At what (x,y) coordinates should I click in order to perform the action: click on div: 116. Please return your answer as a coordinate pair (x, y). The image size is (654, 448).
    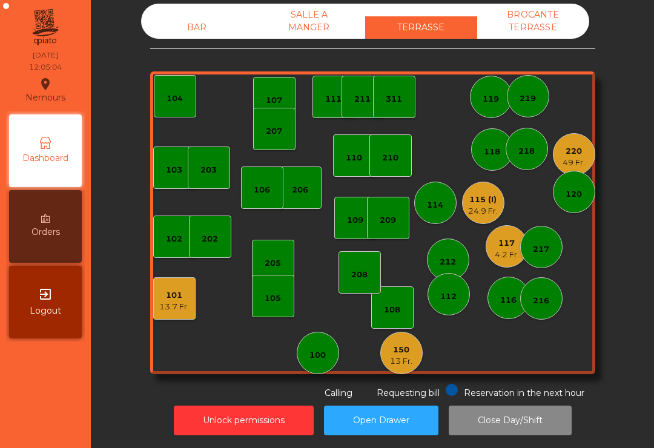
    Looking at the image, I should click on (508, 300).